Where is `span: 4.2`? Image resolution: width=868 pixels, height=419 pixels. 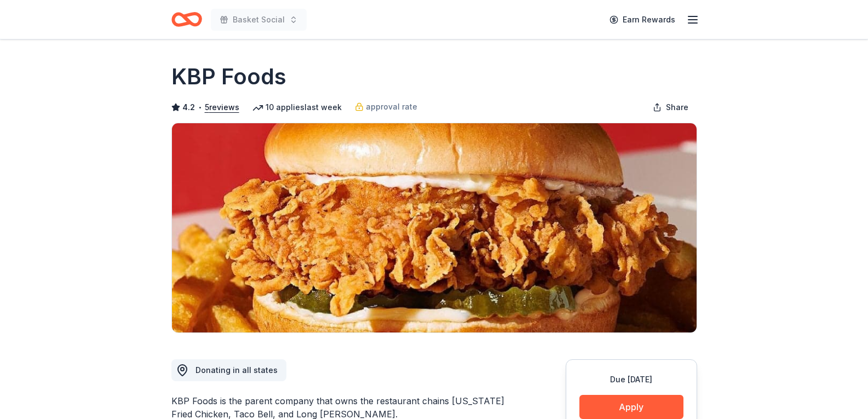
span: 4.2 is located at coordinates (189, 107).